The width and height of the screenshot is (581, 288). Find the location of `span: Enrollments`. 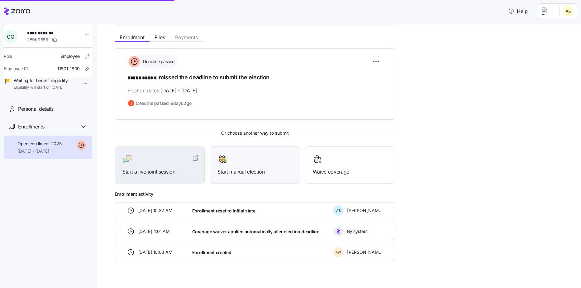

span: Enrollments is located at coordinates (31, 127).